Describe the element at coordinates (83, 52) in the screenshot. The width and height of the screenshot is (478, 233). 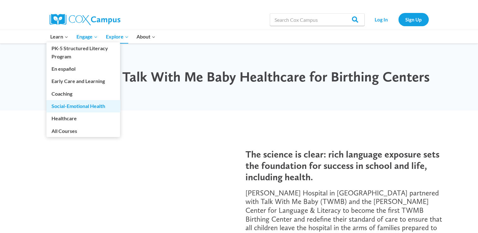
I see `a: PK-5 Structured Literacy Program` at that location.